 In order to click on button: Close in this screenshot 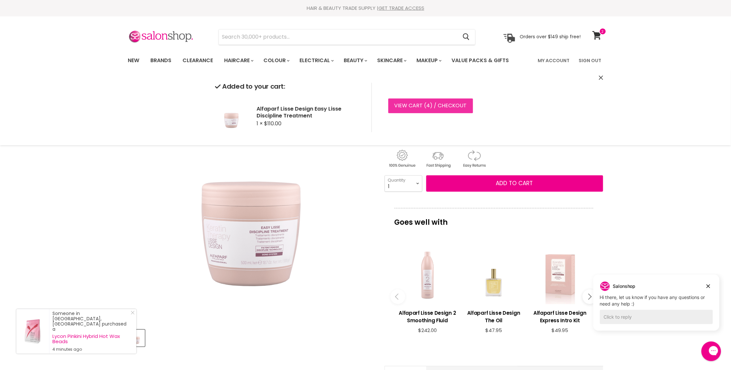, I will do `click(601, 78)`.